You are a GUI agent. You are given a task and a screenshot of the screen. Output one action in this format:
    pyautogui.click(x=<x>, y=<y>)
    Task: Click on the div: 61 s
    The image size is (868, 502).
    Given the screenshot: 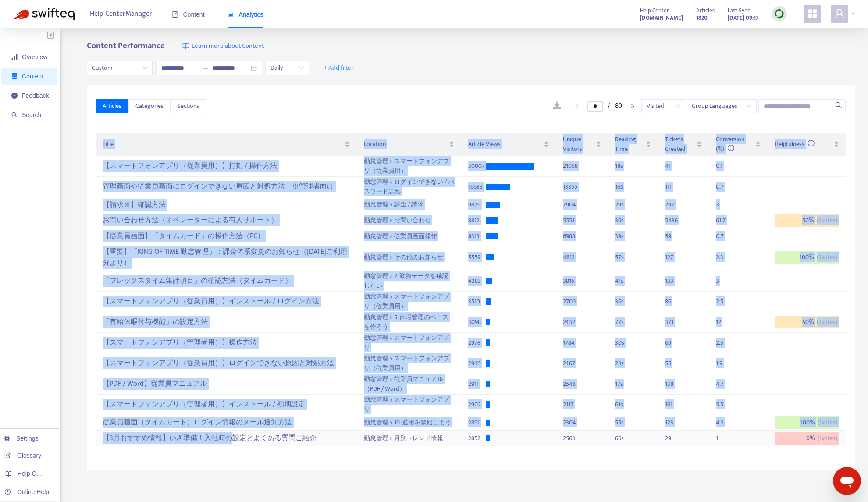 What is the action you would take?
    pyautogui.click(x=633, y=405)
    